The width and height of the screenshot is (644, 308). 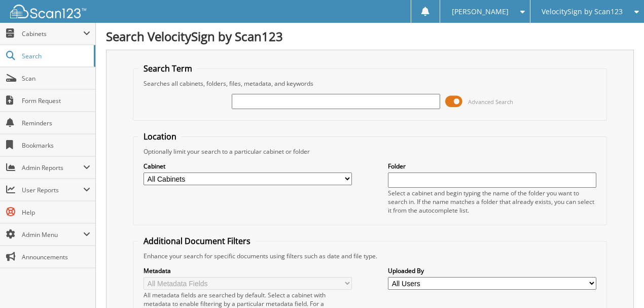 I want to click on span: Advanced Search, so click(x=490, y=101).